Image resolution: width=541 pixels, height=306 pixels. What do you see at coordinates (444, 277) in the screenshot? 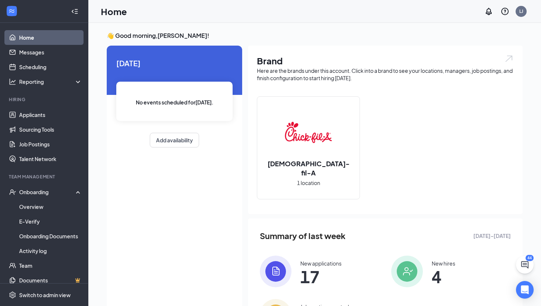
I see `span: 4` at bounding box center [444, 277].